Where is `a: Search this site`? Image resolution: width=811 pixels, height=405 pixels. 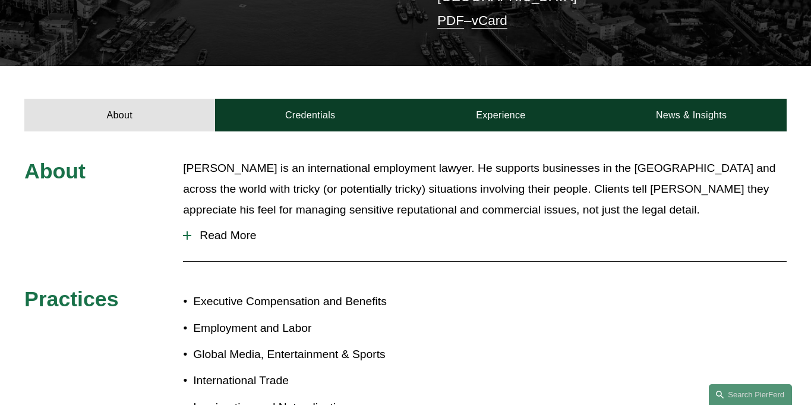
a: Search this site is located at coordinates (751, 394).